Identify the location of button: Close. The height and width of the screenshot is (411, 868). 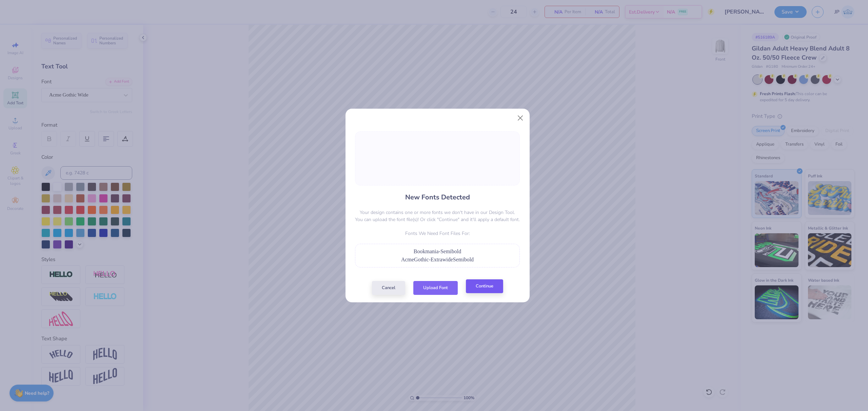
(520, 118).